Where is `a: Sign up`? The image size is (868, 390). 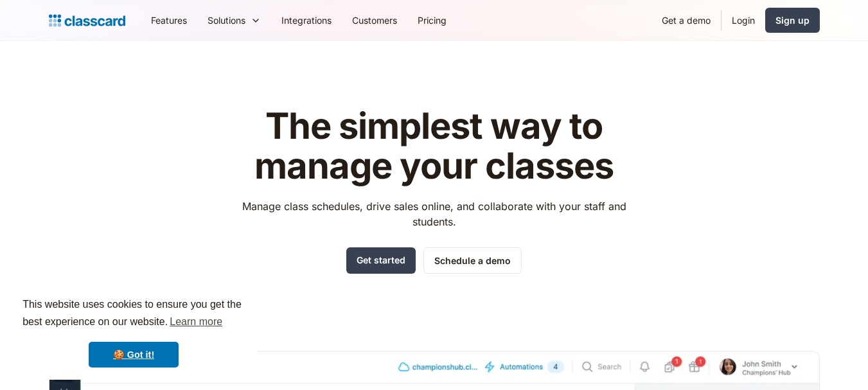
a: Sign up is located at coordinates (792, 20).